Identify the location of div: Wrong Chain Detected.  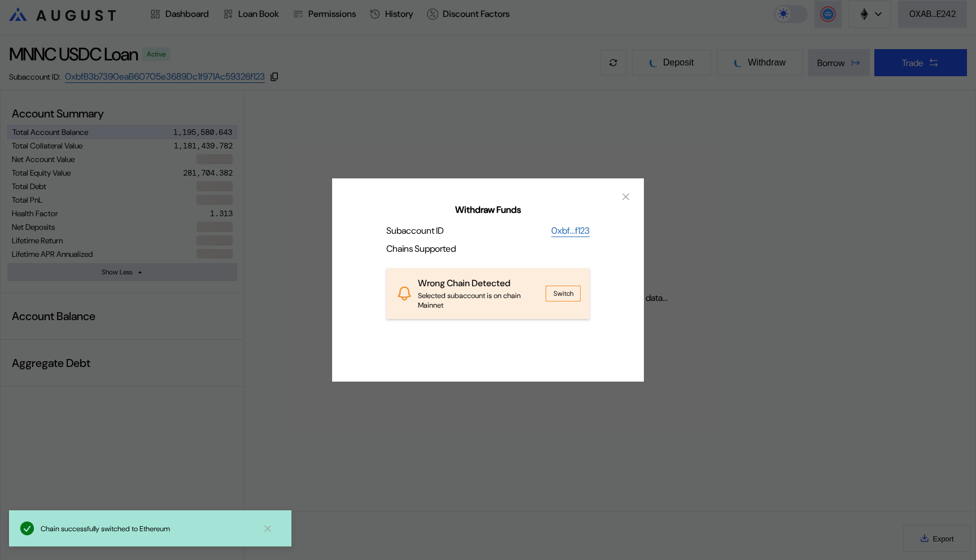
(482, 283).